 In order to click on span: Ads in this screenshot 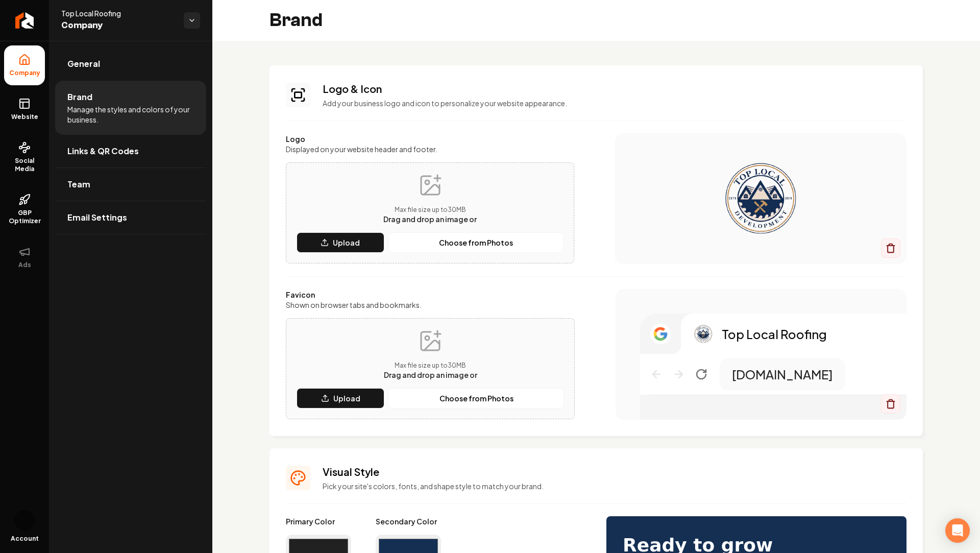, I will do `click(25, 265)`.